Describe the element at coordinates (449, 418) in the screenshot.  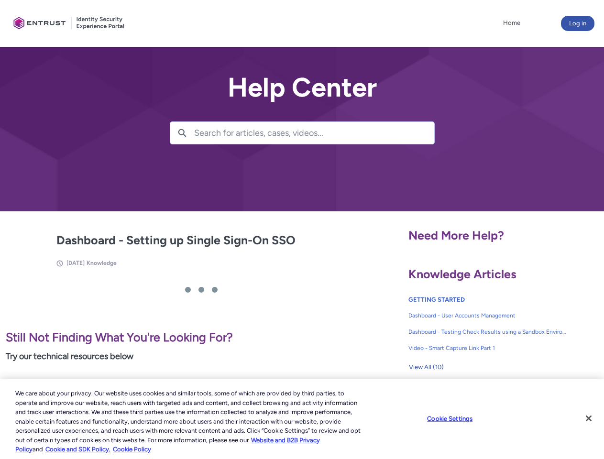
I see `button: Cookie Settings` at that location.